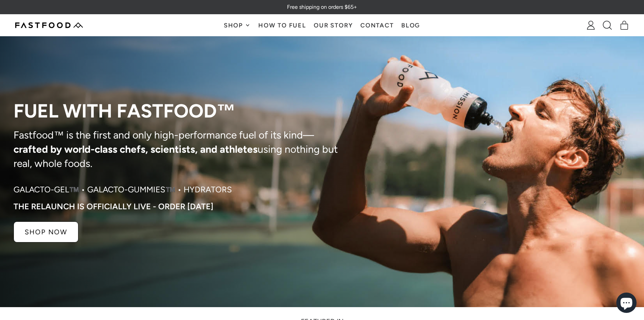 This screenshot has height=320, width=644. Describe the element at coordinates (234, 25) in the screenshot. I see `span: Shop` at that location.